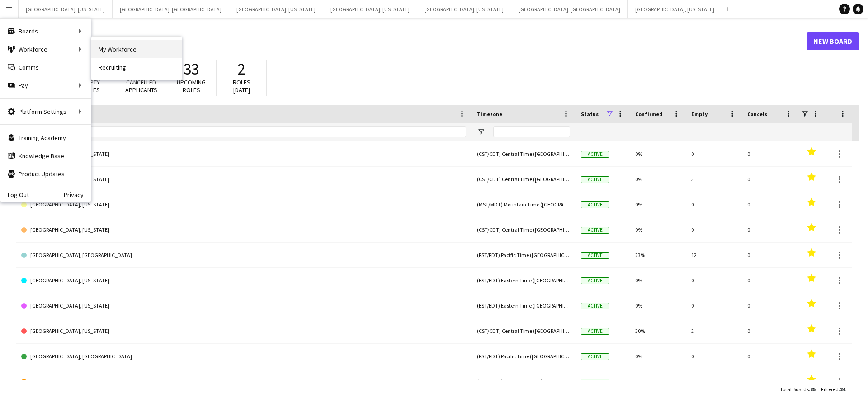  Describe the element at coordinates (843, 389) in the screenshot. I see `span: 24` at that location.